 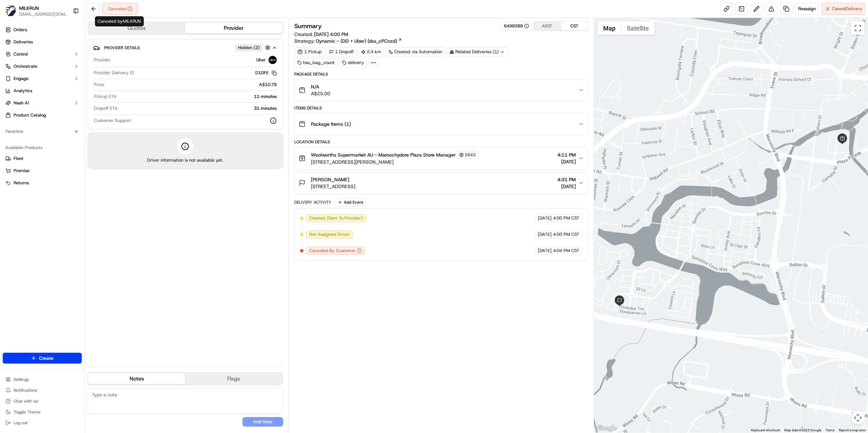 What do you see at coordinates (105, 97) in the screenshot?
I see `span: Pickup ETA` at bounding box center [105, 97].